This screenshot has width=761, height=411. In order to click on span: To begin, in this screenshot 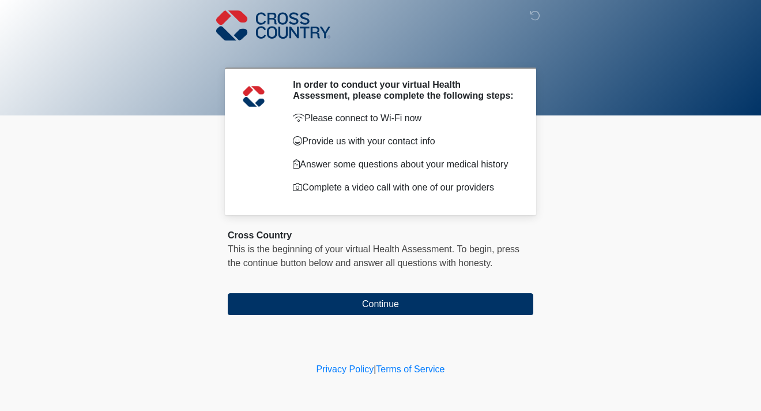, I will do `click(477, 249)`.